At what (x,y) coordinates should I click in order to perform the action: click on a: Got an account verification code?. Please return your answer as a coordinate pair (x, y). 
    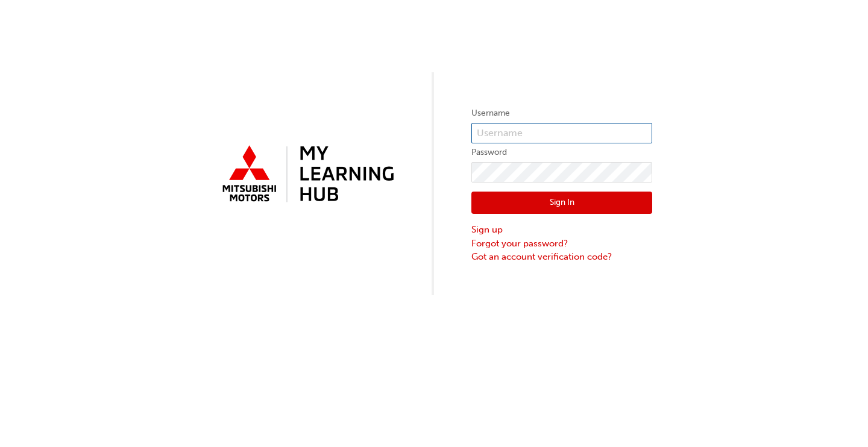
    Looking at the image, I should click on (562, 256).